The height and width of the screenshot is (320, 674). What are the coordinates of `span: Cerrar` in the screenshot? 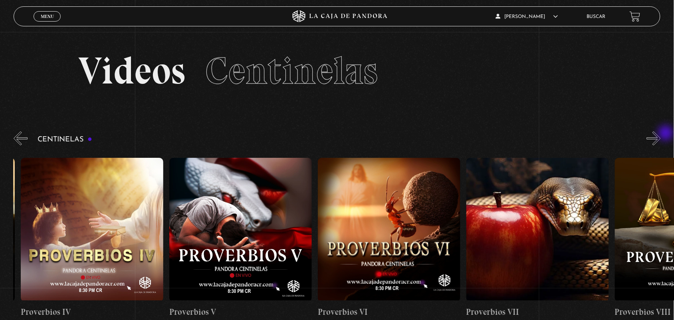 It's located at (47, 24).